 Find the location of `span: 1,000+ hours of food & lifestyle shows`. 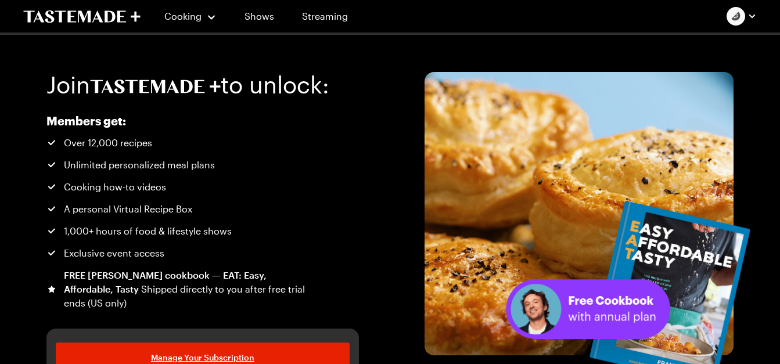

span: 1,000+ hours of food & lifestyle shows is located at coordinates (147, 231).